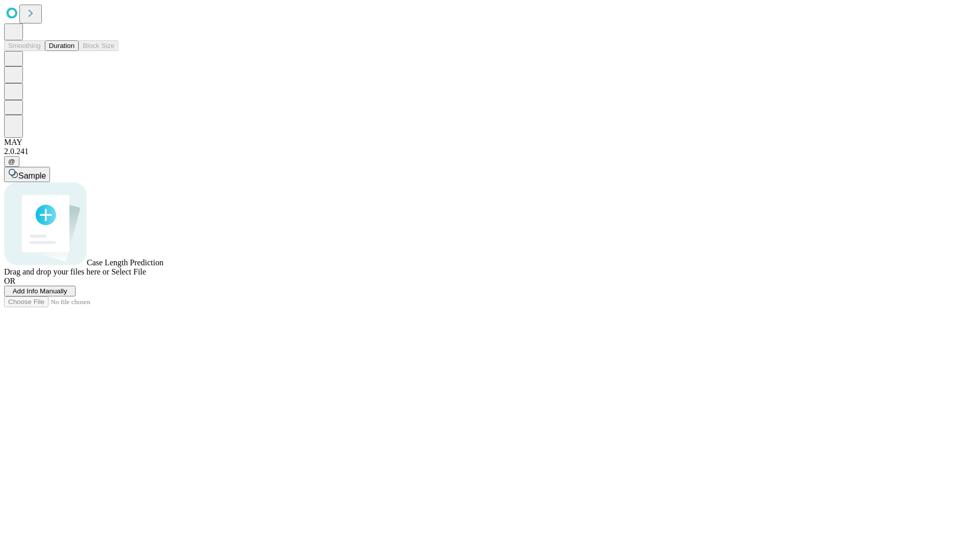  What do you see at coordinates (99, 46) in the screenshot?
I see `button: Block Size` at bounding box center [99, 46].